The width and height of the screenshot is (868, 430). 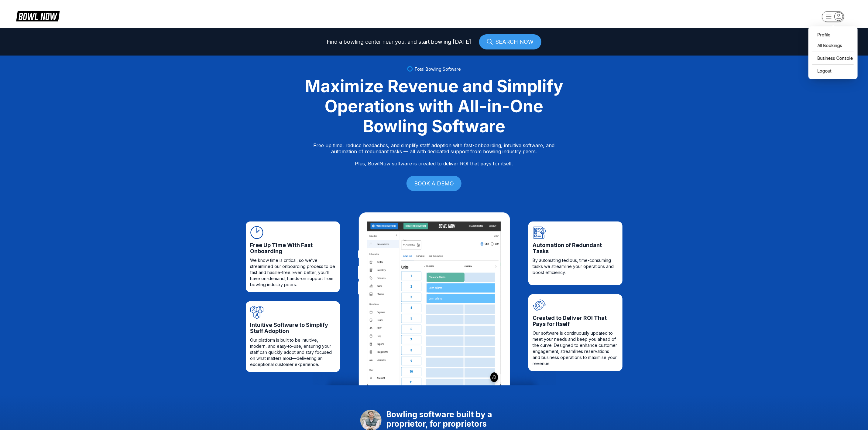 What do you see at coordinates (510, 42) in the screenshot?
I see `a: SEARCH NOW` at bounding box center [510, 42].